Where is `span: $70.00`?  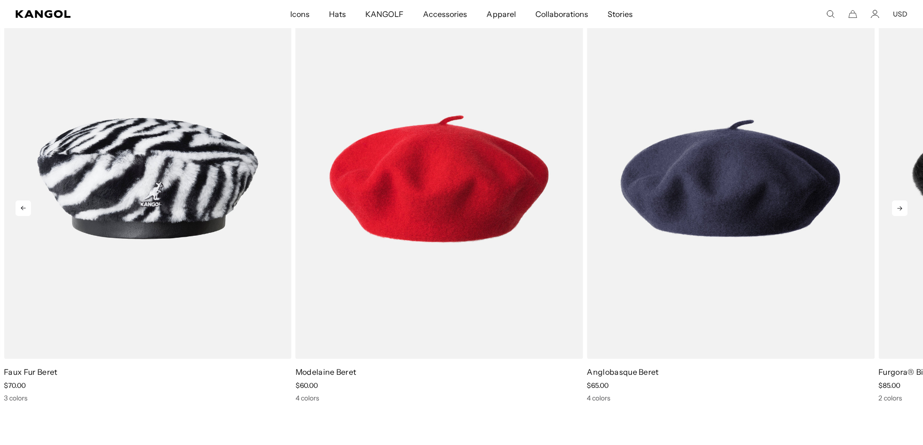 span: $70.00 is located at coordinates (15, 386).